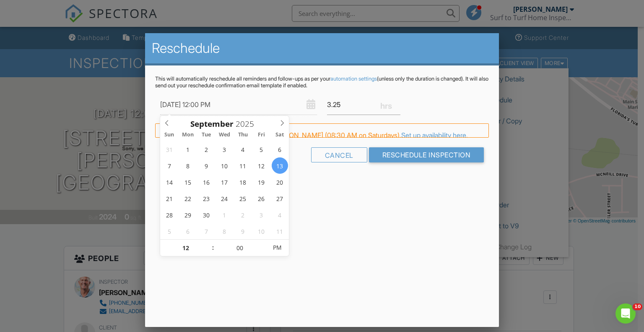  I want to click on a: Set up availability here., so click(435, 135).